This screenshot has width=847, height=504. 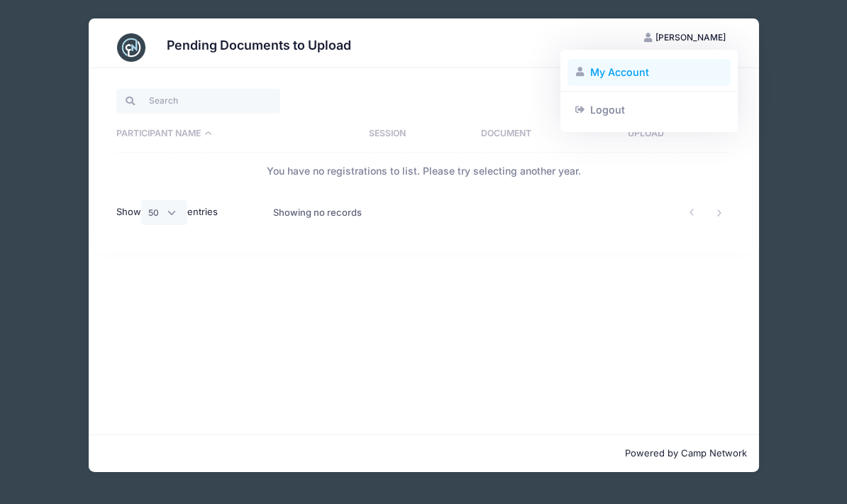 I want to click on th: Session: activate to sort column ascending, so click(x=418, y=134).